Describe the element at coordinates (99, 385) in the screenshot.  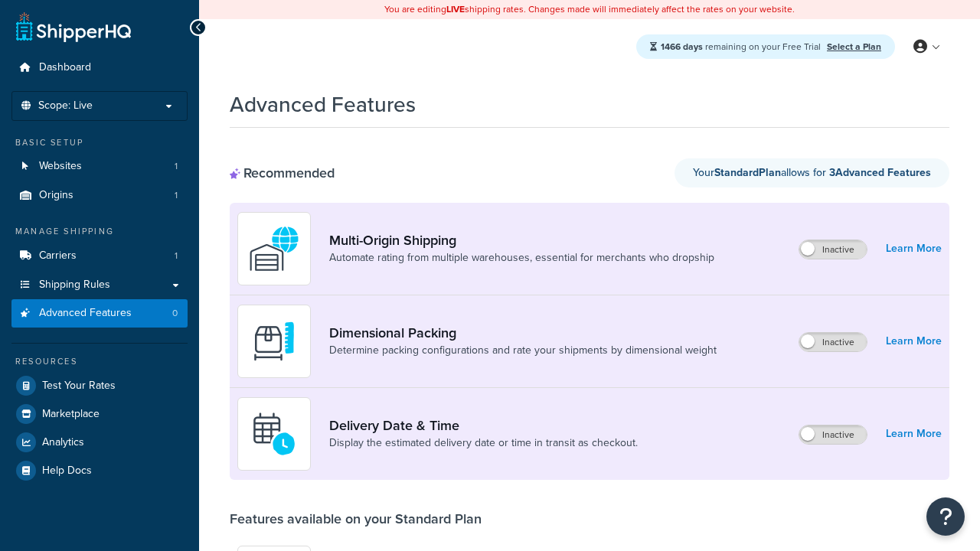
I see `li: Test Your Rates` at that location.